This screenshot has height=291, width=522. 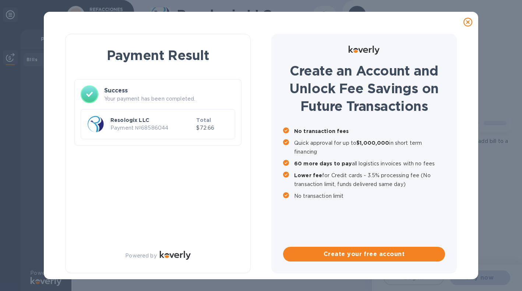 What do you see at coordinates (212, 128) in the screenshot?
I see `p: $72.66` at bounding box center [212, 128].